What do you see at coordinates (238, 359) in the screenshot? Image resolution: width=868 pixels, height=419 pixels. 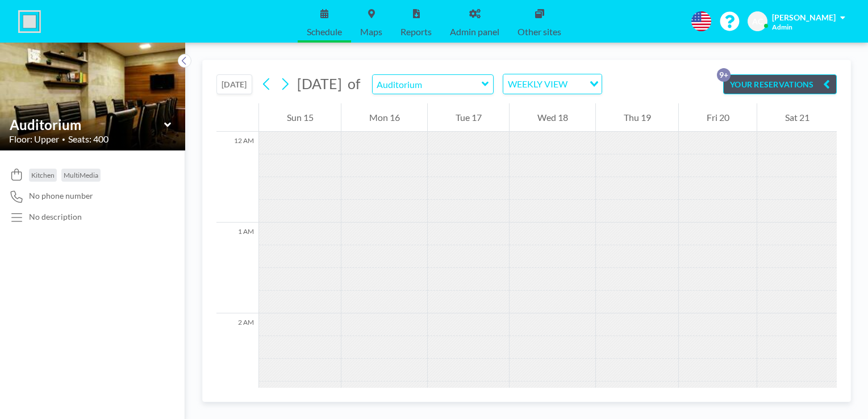 I see `div: 2 AM` at bounding box center [238, 359].